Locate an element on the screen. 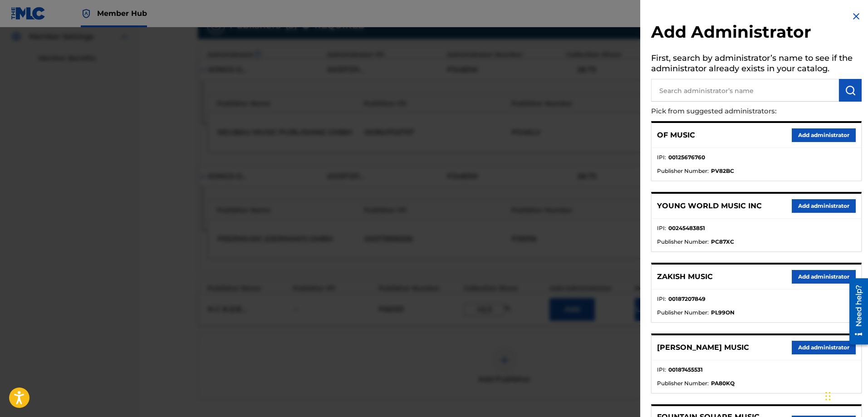  p: ZAKISH MUSIC is located at coordinates (684, 277).